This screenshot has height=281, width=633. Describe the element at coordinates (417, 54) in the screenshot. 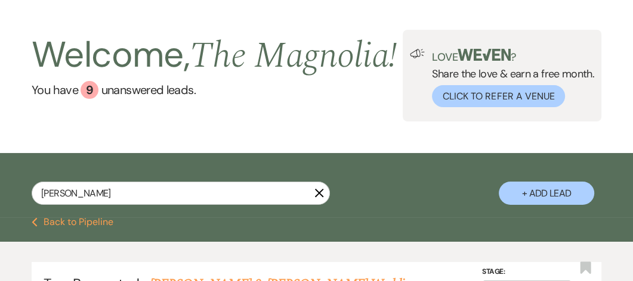

I see `img: loud-speaker-illustration.svg` at that location.